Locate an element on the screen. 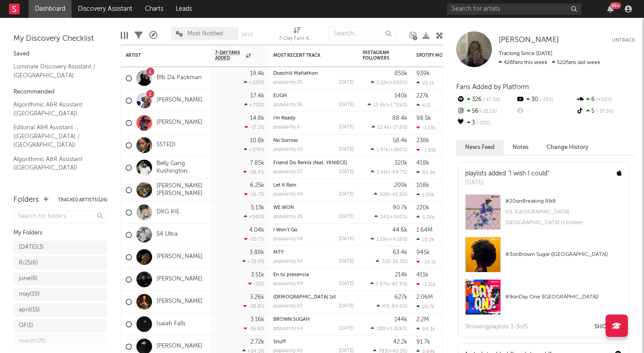  div: 209k is located at coordinates (400, 185).